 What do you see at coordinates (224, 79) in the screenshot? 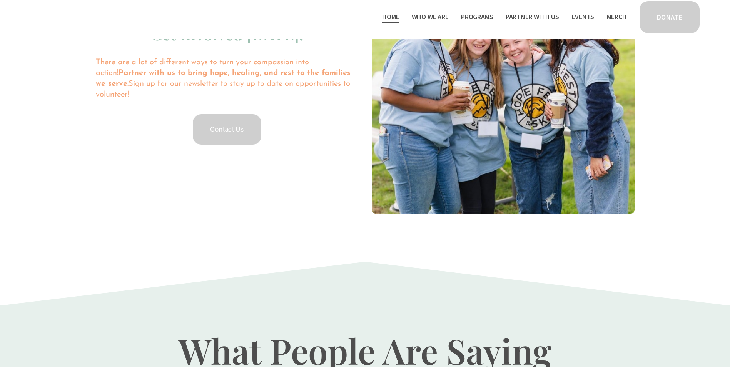
I see `strong: Partner with us to bring hope, healing, and rest to the families we serve.` at bounding box center [224, 79].